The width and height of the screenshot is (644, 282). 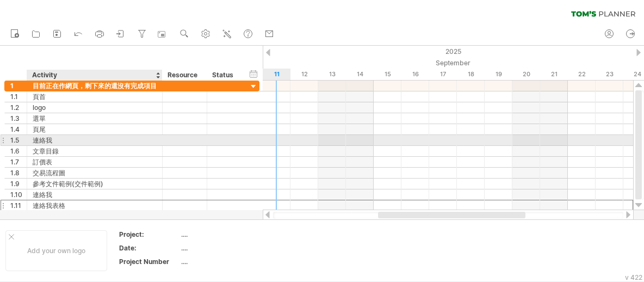 What do you see at coordinates (387, 74) in the screenshot?
I see `div: Monday, 15 September 2025` at bounding box center [387, 74].